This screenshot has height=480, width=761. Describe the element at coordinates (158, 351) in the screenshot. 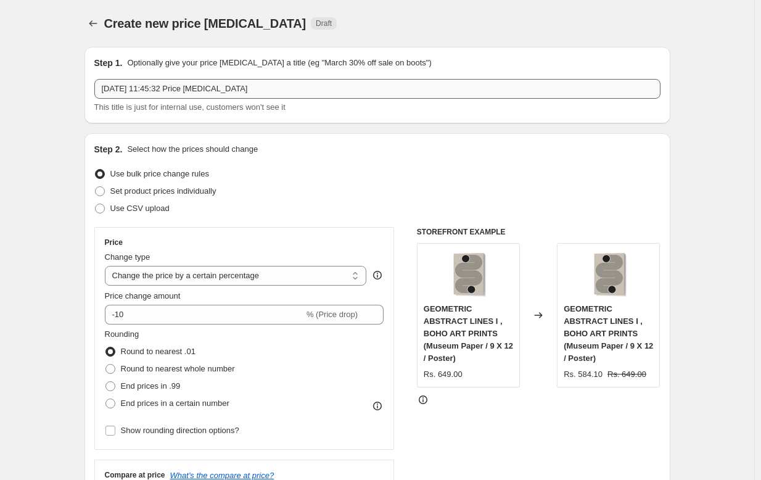

I see `span: Round to nearest .01` at that location.